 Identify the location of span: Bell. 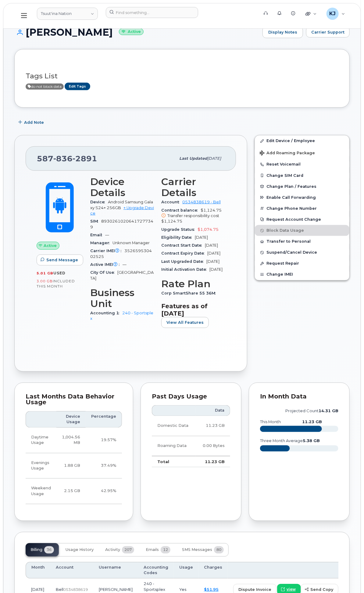
(59, 590).